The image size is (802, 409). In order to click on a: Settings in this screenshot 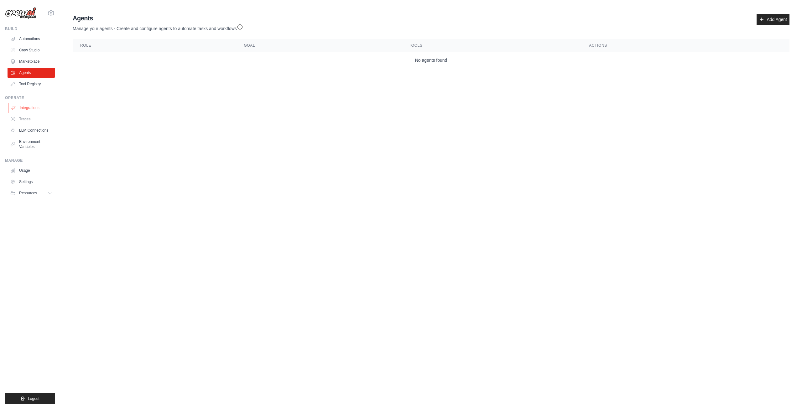, I will do `click(31, 182)`.